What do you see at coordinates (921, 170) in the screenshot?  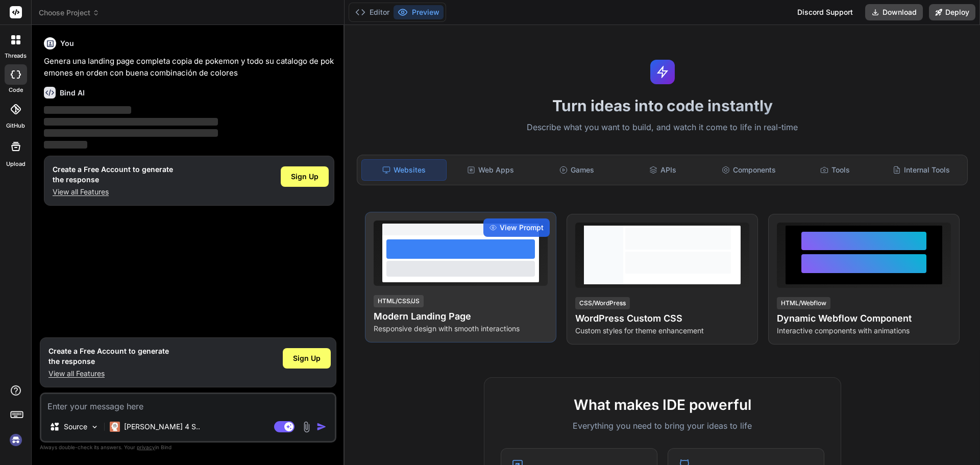 I see `div: Internal Tools` at bounding box center [921, 170].